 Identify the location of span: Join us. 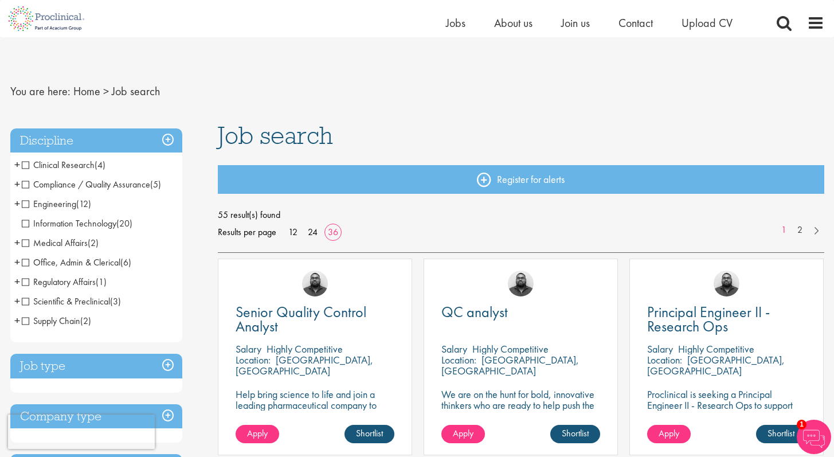
(576, 23).